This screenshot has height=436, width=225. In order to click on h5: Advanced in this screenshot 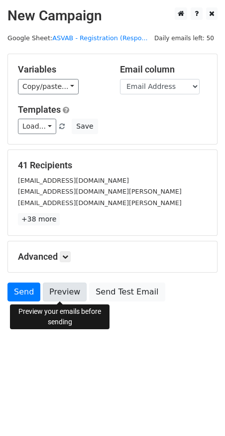, I will do `click(112, 257)`.